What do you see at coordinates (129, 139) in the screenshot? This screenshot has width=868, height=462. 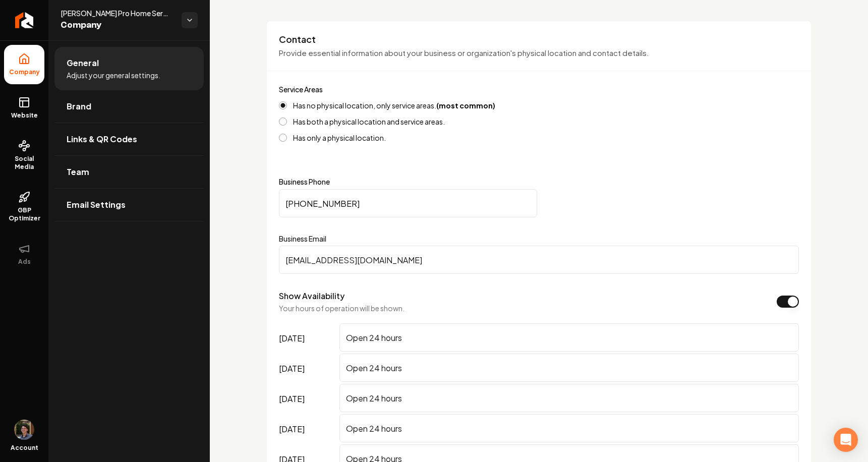 I see `a: Links & QR Codes` at bounding box center [129, 139].